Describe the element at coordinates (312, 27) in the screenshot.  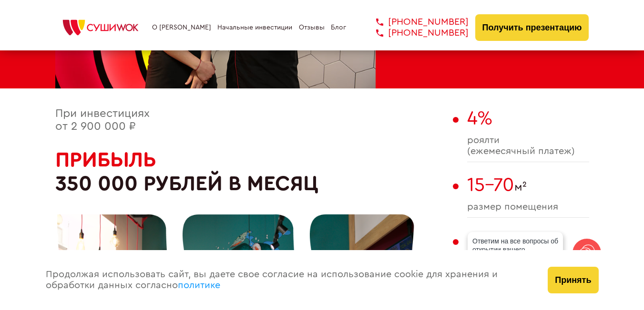
I see `a: Отзывы` at that location.